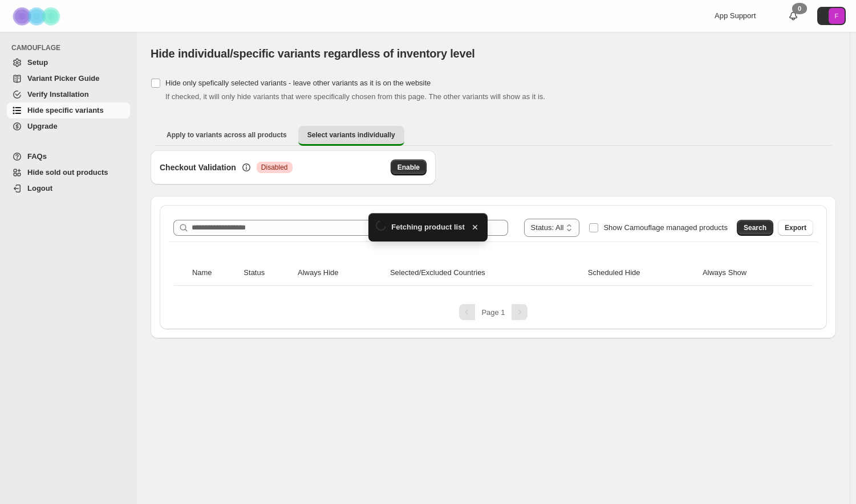 This screenshot has width=856, height=504. What do you see at coordinates (68, 189) in the screenshot?
I see `a: Logout` at bounding box center [68, 189].